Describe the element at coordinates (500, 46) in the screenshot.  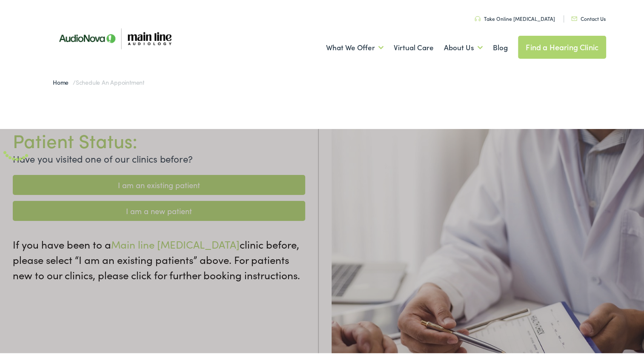
I see `a: Blog` at that location.